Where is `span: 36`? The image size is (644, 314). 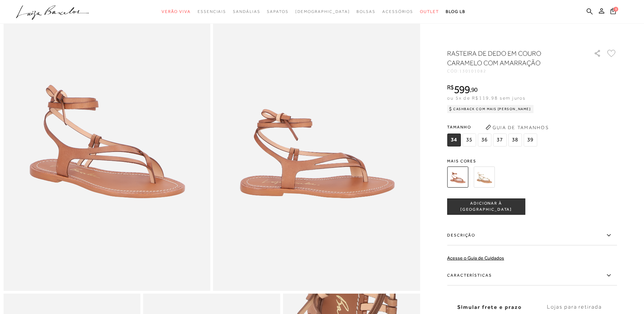
span: 36 is located at coordinates (485, 140).